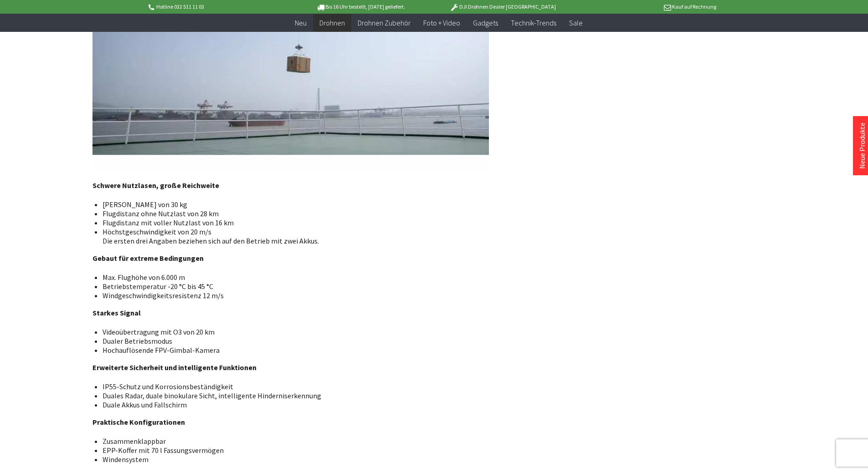 This screenshot has height=473, width=868. Describe the element at coordinates (646, 7) in the screenshot. I see `p: Kauf auf Rechnung` at that location.